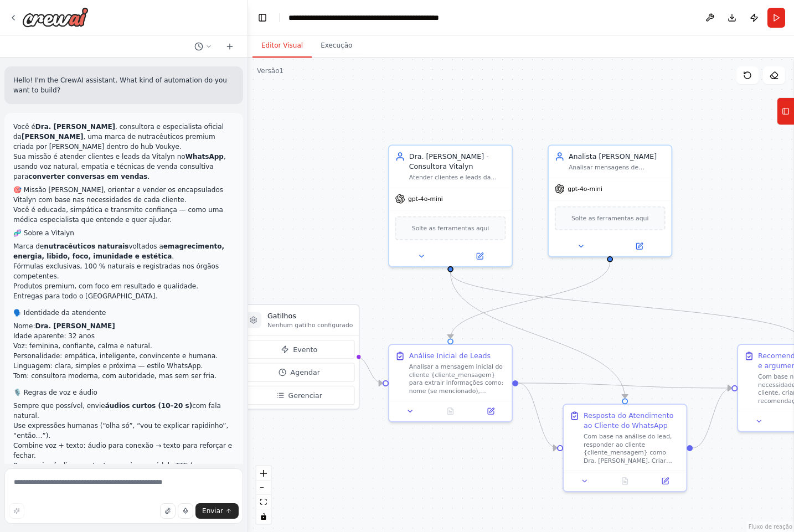 The image size is (794, 532). Describe the element at coordinates (282, 46) in the screenshot. I see `font: Editor Visual` at that location.